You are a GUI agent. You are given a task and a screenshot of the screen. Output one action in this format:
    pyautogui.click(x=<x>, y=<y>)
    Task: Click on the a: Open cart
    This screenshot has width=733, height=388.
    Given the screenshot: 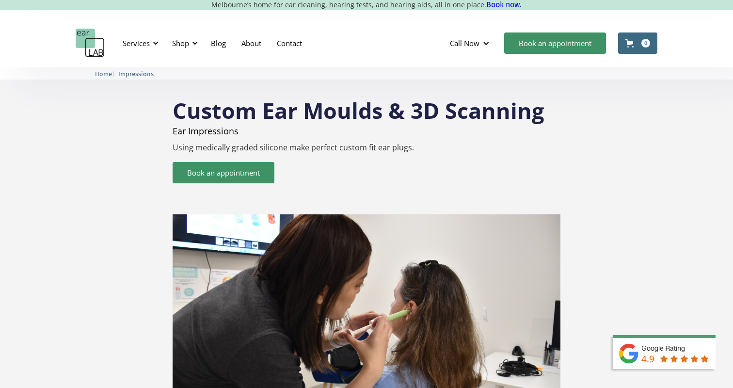 What is the action you would take?
    pyautogui.click(x=637, y=43)
    